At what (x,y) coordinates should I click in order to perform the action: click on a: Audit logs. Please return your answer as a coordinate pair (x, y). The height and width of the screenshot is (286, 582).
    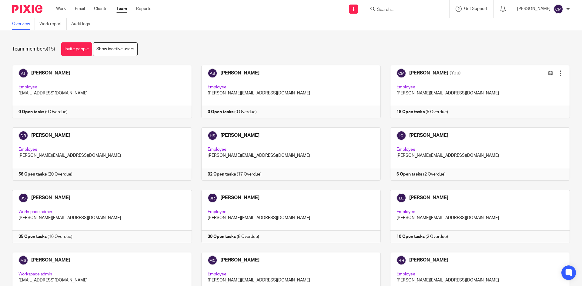
    Looking at the image, I should click on (83, 24).